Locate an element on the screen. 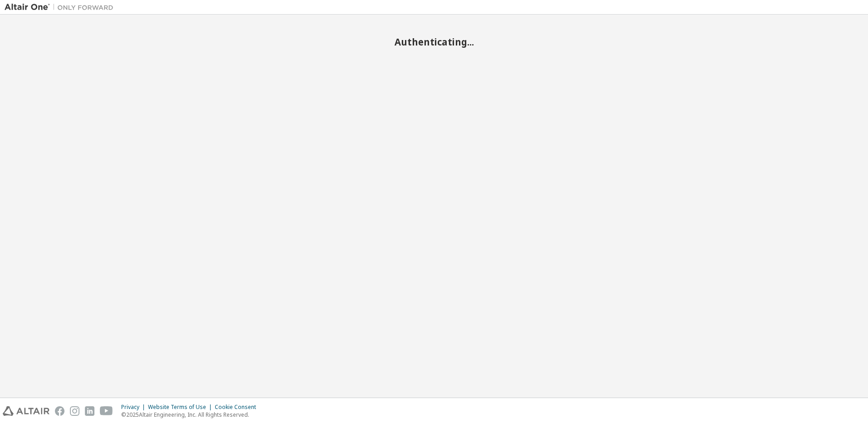 The height and width of the screenshot is (424, 868). img: instagram.svg is located at coordinates (74, 411).